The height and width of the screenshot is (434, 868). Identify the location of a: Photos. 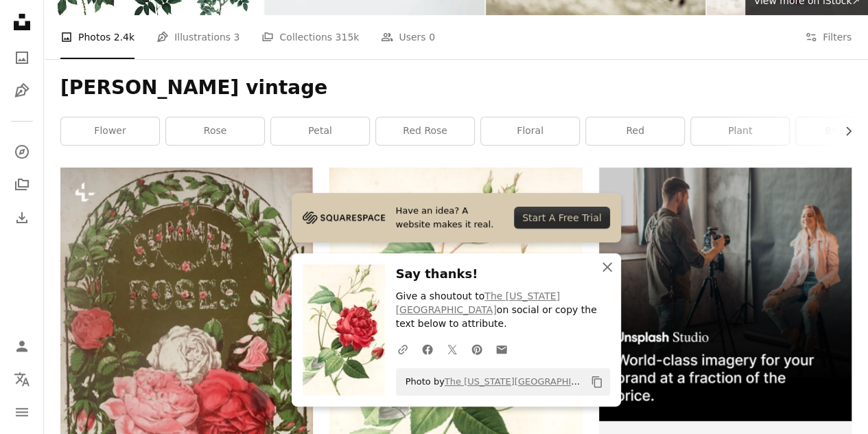
(22, 57).